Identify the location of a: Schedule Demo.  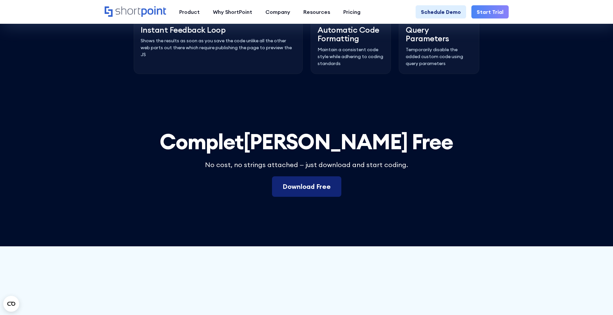
(440, 12).